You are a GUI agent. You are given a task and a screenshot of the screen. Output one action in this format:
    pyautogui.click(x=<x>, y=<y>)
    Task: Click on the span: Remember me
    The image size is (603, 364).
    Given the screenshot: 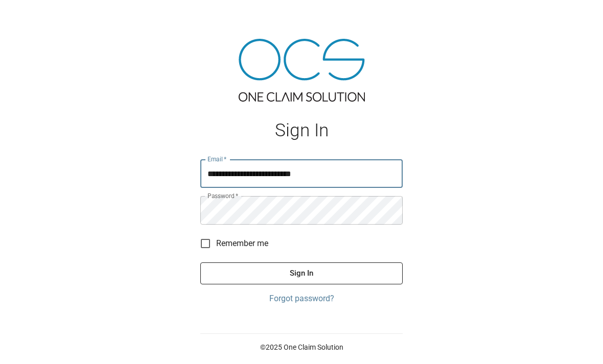 What is the action you would take?
    pyautogui.click(x=242, y=244)
    